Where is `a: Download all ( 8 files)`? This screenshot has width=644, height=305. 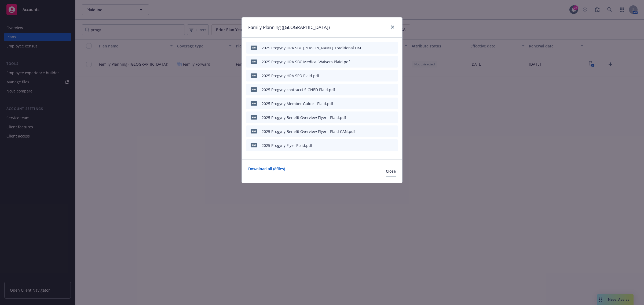 a: Download all ( 8 files) is located at coordinates (266, 171).